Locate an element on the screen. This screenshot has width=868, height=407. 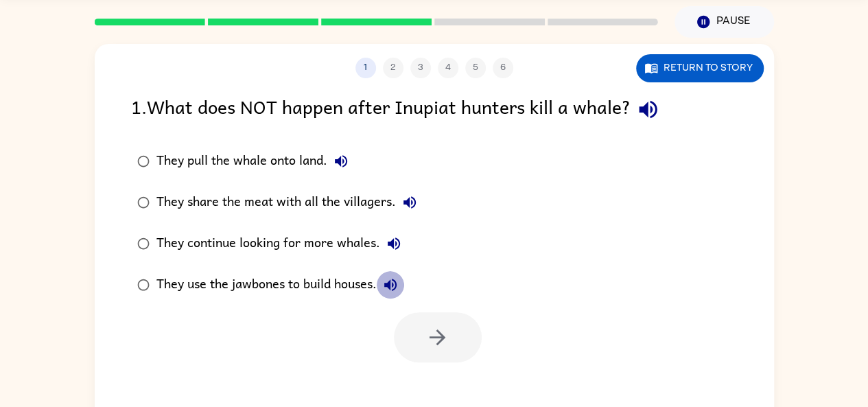
button: Return to story is located at coordinates (700, 68).